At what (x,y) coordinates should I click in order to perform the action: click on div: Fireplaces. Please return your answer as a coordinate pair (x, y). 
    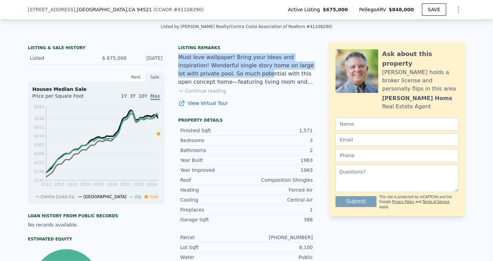
    Looking at the image, I should click on (213, 210).